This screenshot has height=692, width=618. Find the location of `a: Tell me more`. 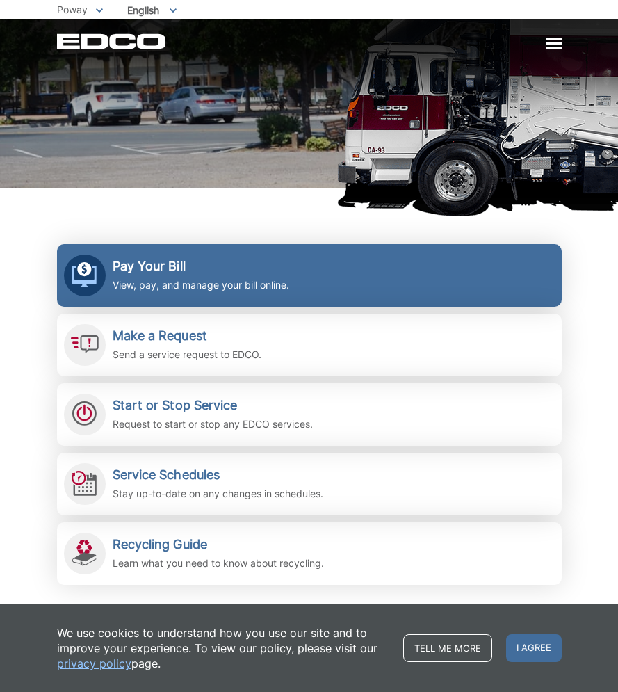

a: Tell me more is located at coordinates (448, 648).